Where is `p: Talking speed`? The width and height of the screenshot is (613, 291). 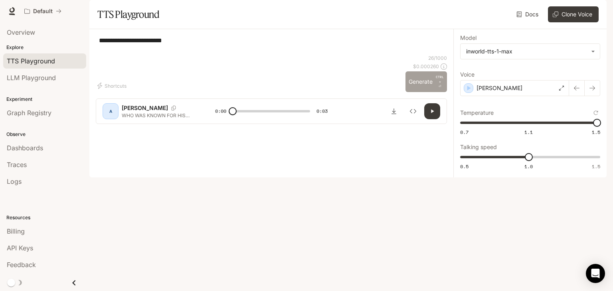
p: Talking speed is located at coordinates (478, 147).